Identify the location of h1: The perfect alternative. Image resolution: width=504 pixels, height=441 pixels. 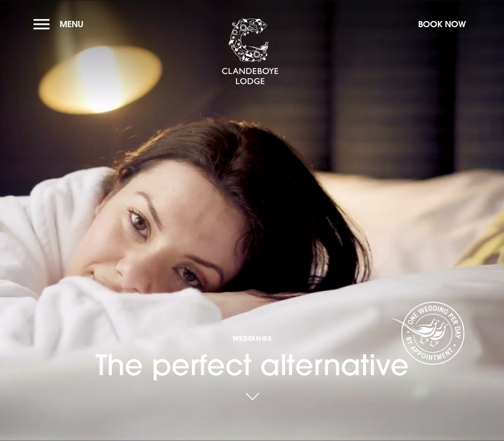
(252, 331).